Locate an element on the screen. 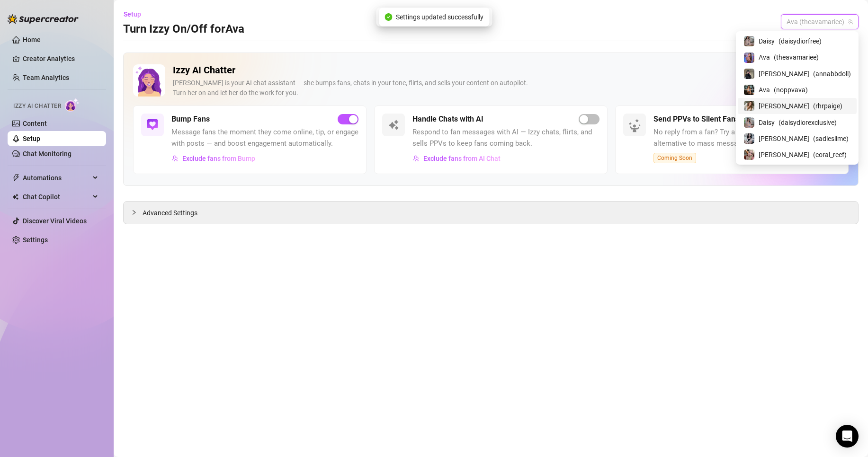 This screenshot has height=457, width=868. span: ( daisydiorfree ) is located at coordinates (800, 41).